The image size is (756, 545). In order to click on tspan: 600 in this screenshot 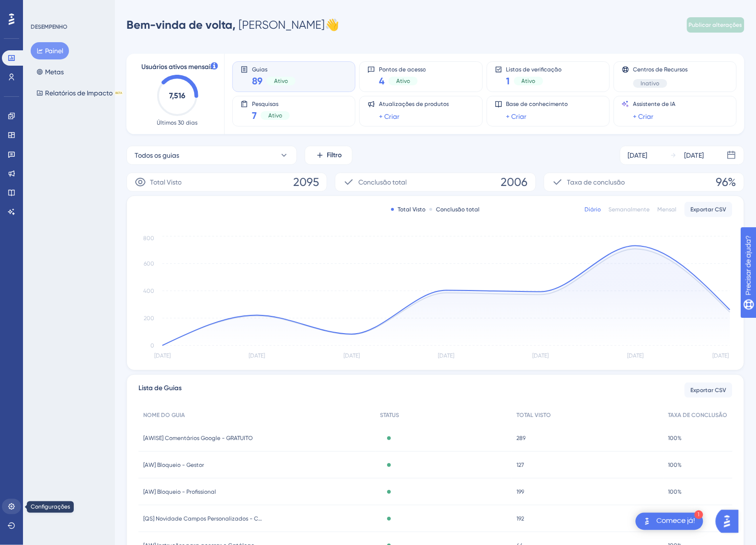, I will do `click(149, 263)`.